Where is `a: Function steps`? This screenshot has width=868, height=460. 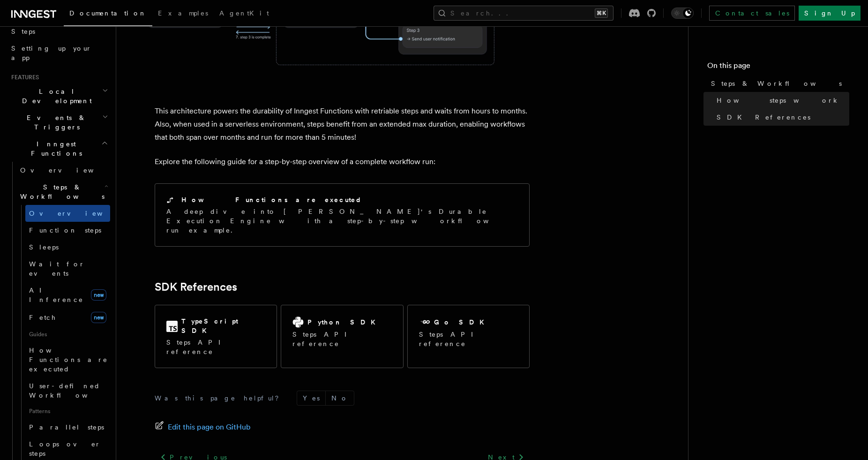 a: Function steps is located at coordinates (68, 230).